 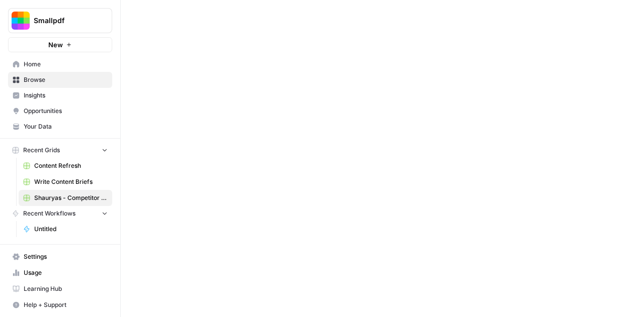 What do you see at coordinates (41, 150) in the screenshot?
I see `span: Recent Grids` at bounding box center [41, 150].